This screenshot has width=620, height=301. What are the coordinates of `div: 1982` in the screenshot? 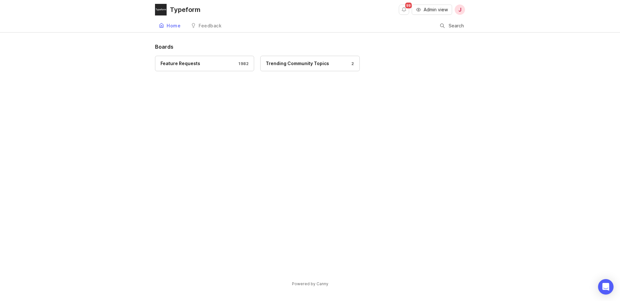 It's located at (242, 64).